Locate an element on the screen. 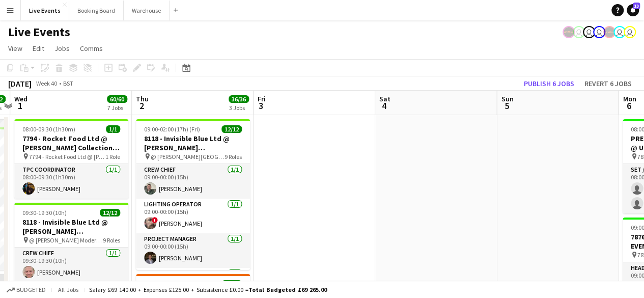 This screenshot has width=644, height=298. app-user-avatar: Ollie Rolfe is located at coordinates (579, 32).